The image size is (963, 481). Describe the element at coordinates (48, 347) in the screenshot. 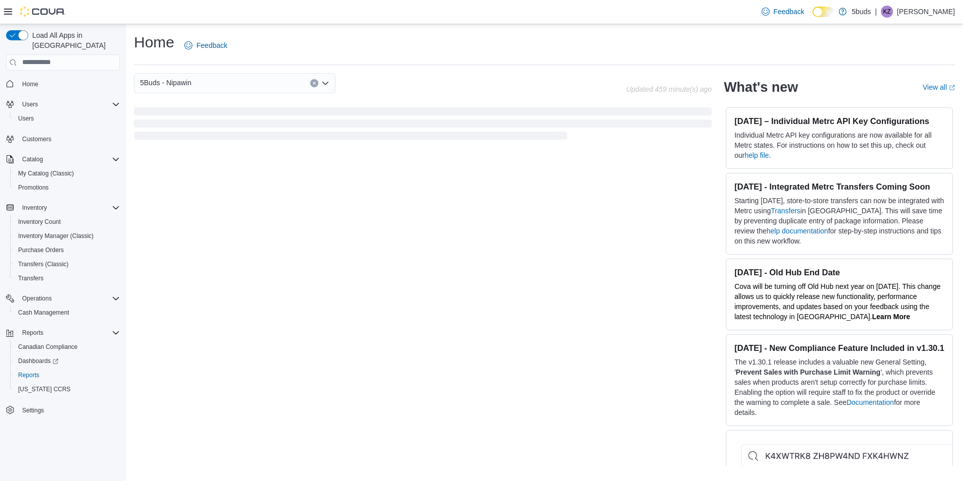

I see `a: Canadian Compliance` at that location.